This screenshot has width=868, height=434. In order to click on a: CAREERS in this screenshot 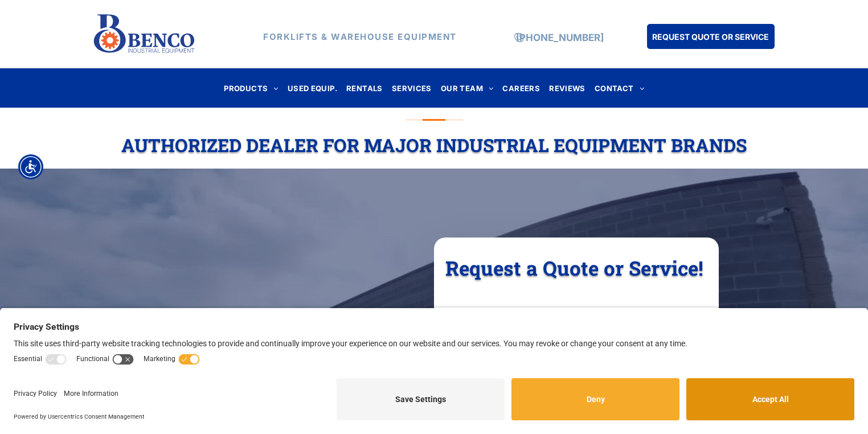, I will do `click(521, 88)`.